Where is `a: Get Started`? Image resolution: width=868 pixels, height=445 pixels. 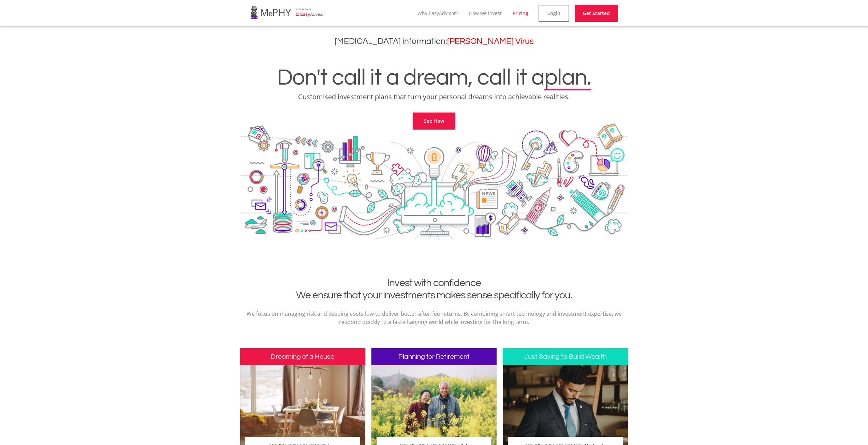 a: Get Started is located at coordinates (597, 13).